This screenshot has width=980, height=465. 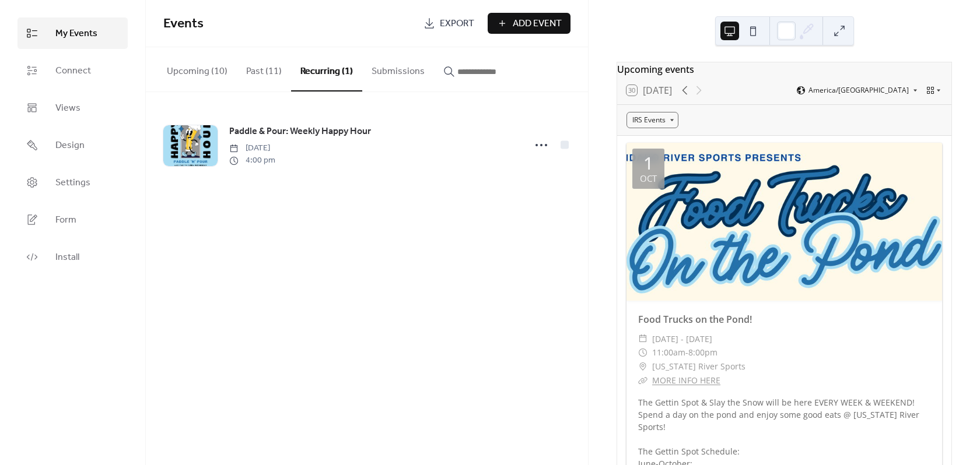 I want to click on a: Views, so click(x=72, y=108).